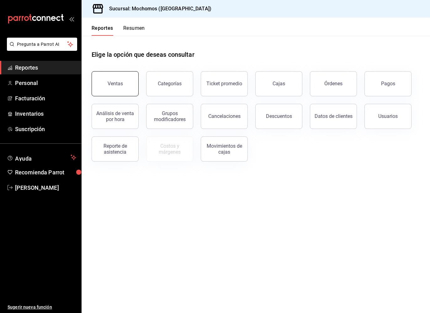 The image size is (430, 313). What do you see at coordinates (170, 149) in the screenshot?
I see `button: Contrata inventarios para ver este reporte` at bounding box center [170, 149].